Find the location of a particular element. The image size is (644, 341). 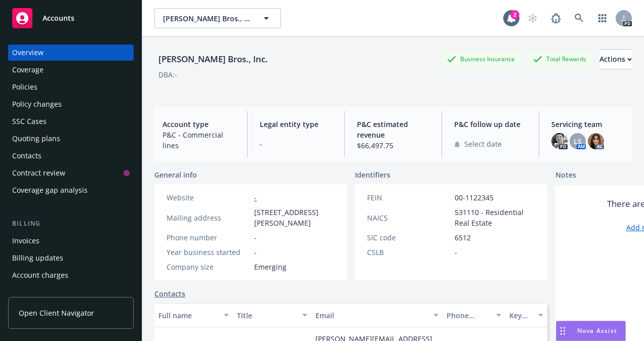

div: DBA: - is located at coordinates (167, 75).